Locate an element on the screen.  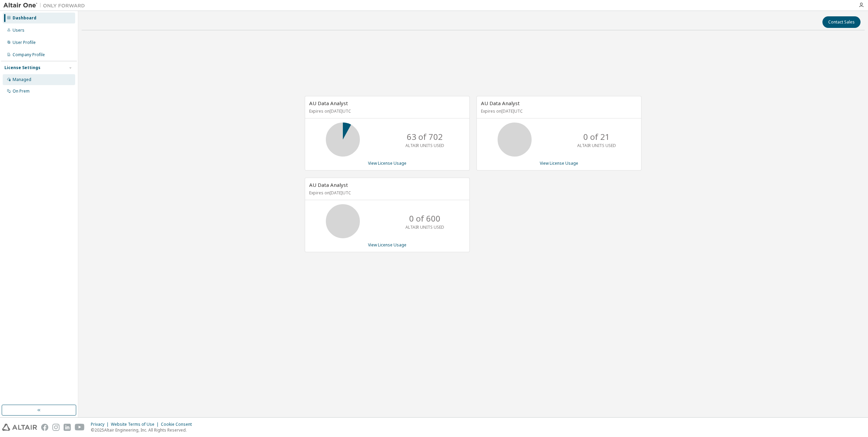
div: Dashboard is located at coordinates (24, 18).